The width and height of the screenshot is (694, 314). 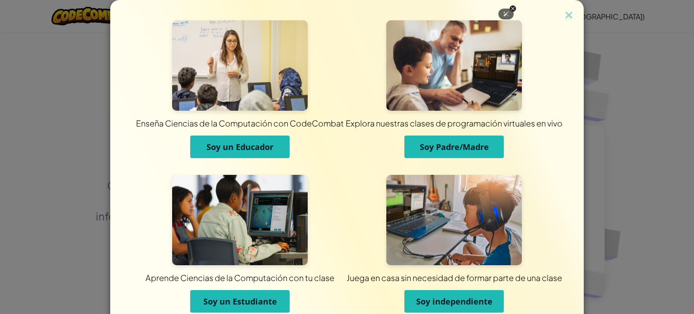 What do you see at coordinates (454, 301) in the screenshot?
I see `button: Soy independiente` at bounding box center [454, 301].